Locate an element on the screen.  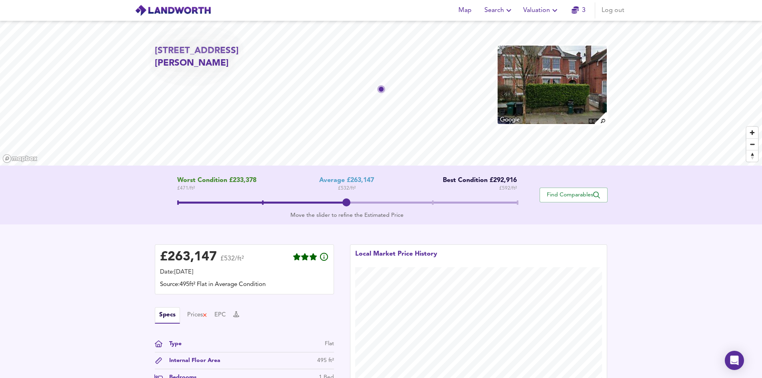
span: Find Comparables is located at coordinates (574, 195).